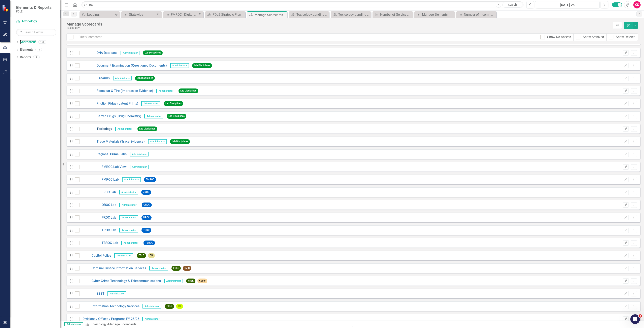 Image resolution: width=644 pixels, height=328 pixels. I want to click on a: JROC Lab, so click(98, 192).